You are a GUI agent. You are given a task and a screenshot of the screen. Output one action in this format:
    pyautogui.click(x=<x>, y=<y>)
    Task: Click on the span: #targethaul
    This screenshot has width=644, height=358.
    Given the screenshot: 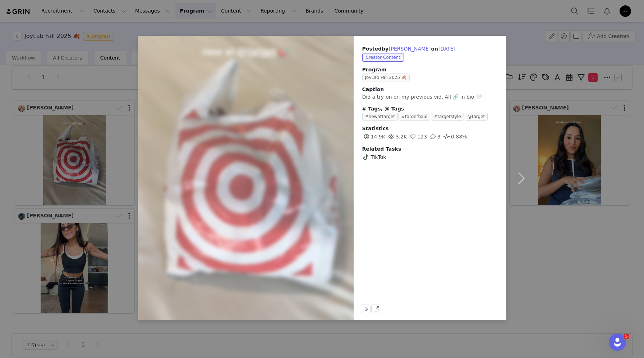 What is the action you would take?
    pyautogui.click(x=414, y=117)
    